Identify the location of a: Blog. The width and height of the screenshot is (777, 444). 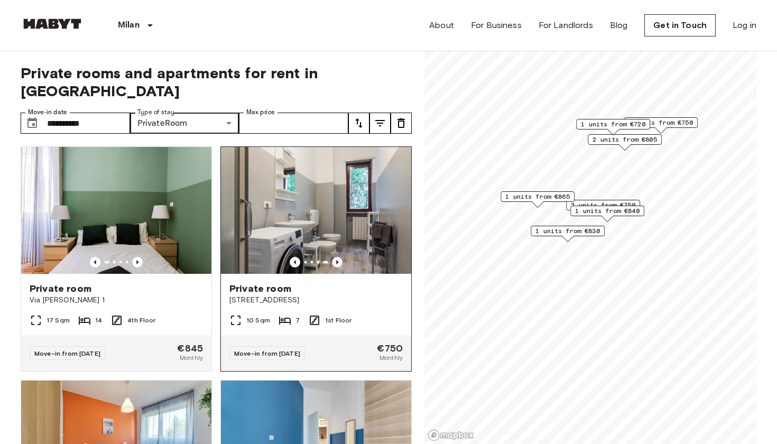
(619, 25).